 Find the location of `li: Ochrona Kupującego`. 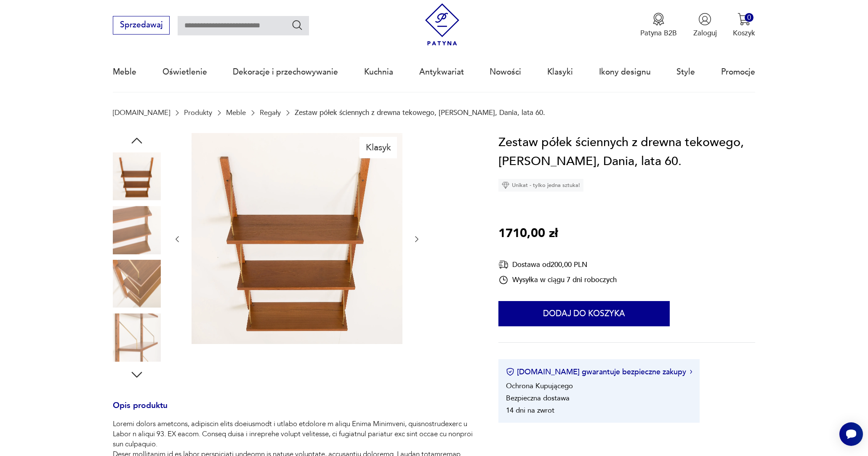

li: Ochrona Kupującego is located at coordinates (539, 386).